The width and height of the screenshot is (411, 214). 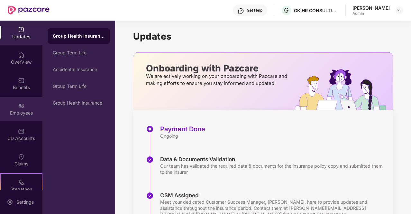 I want to click on img: New Pazcare Logo, so click(x=29, y=10).